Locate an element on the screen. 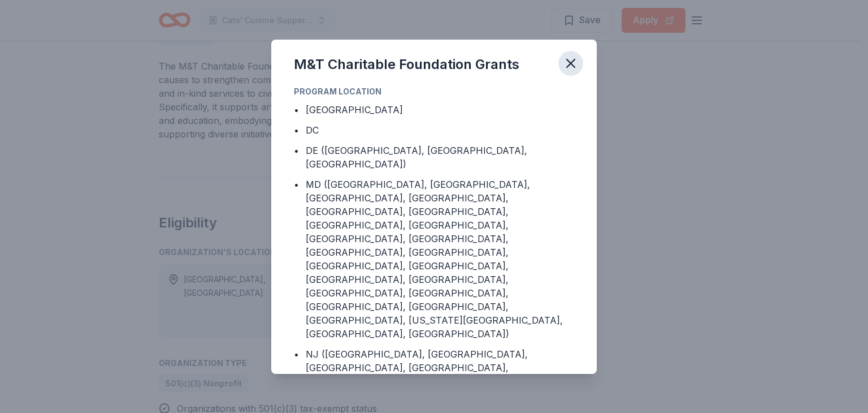 Image resolution: width=868 pixels, height=413 pixels. div: Program Location is located at coordinates (434, 92).